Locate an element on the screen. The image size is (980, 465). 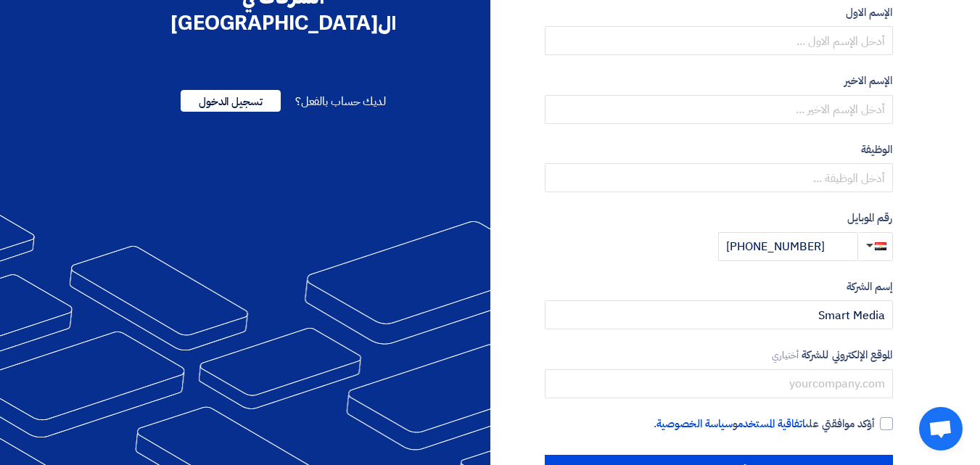
input: أدخل الإسم الاول ... is located at coordinates (719, 41).